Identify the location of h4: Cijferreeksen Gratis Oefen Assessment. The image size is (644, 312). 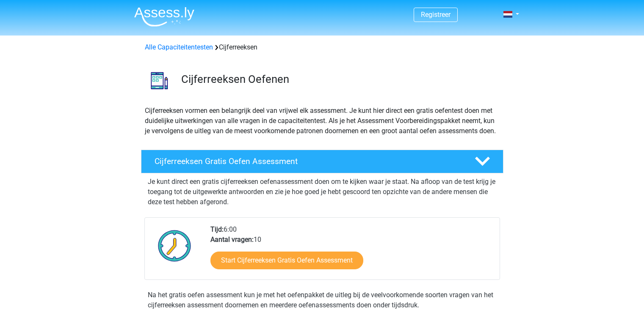
(308, 161).